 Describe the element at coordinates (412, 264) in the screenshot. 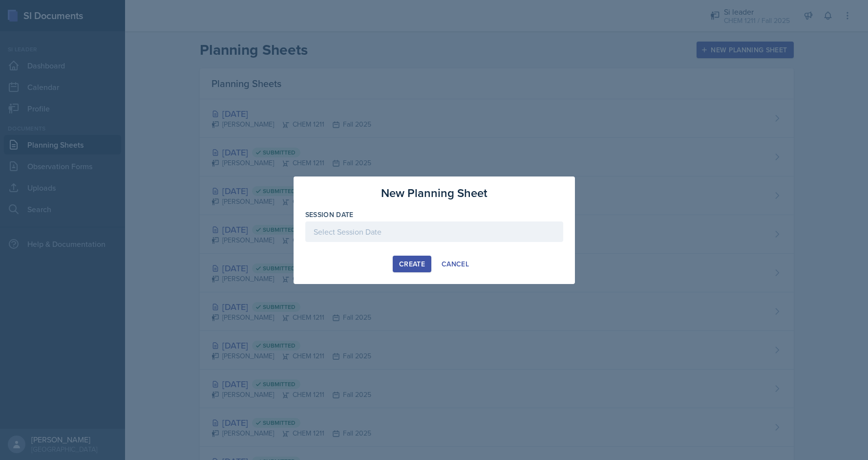

I see `div: Create` at that location.